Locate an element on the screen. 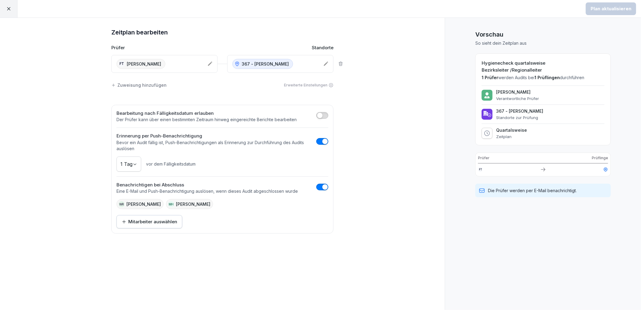 Image resolution: width=641 pixels, height=310 pixels. div: WR is located at coordinates (122, 204).